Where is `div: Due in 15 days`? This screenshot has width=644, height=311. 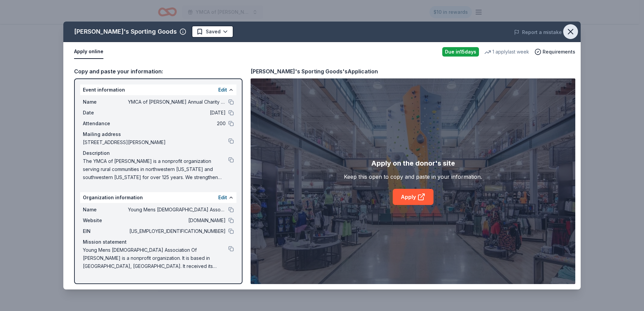 div: Due in 15 days is located at coordinates (460, 52).